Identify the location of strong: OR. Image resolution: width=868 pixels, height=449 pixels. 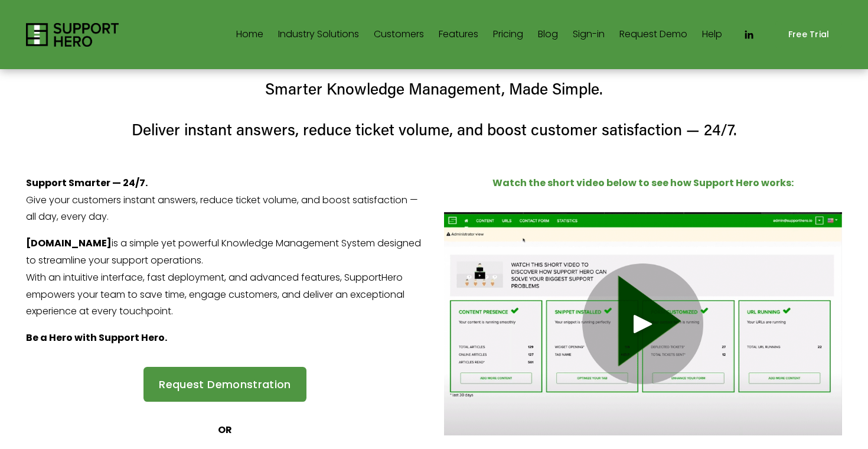
(225, 430).